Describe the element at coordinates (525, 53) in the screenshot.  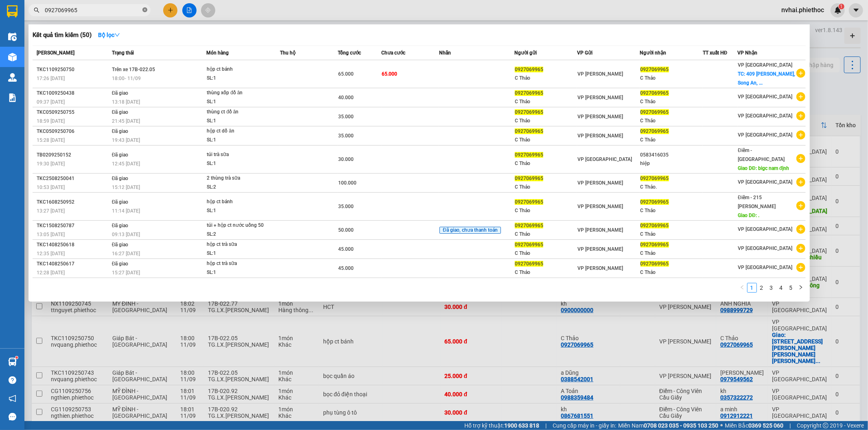
I see `span: Người gửi` at that location.